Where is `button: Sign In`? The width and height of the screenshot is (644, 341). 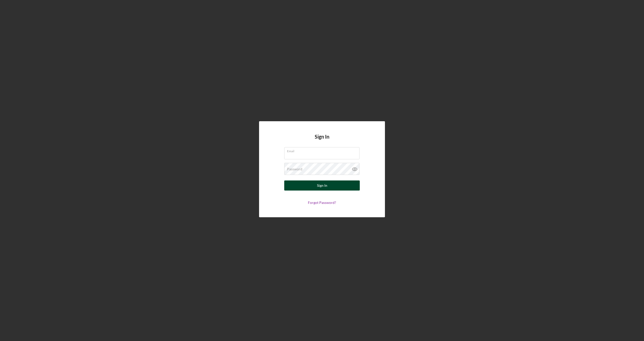 button: Sign In is located at coordinates (322, 186).